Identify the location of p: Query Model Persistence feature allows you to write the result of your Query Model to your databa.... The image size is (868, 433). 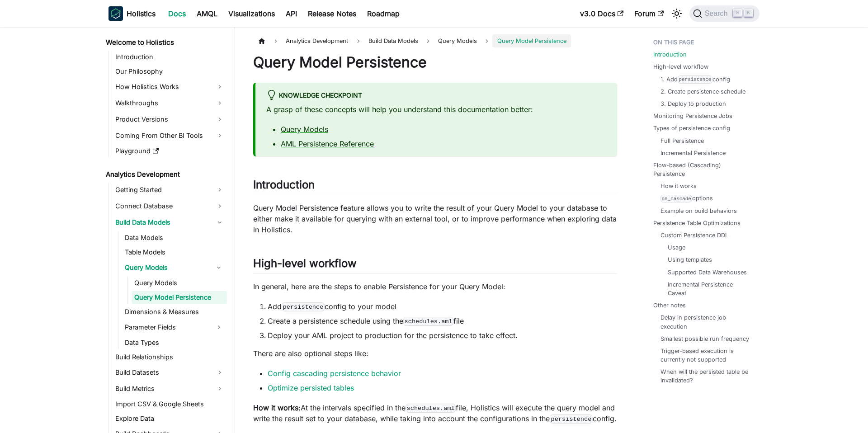
(435, 219).